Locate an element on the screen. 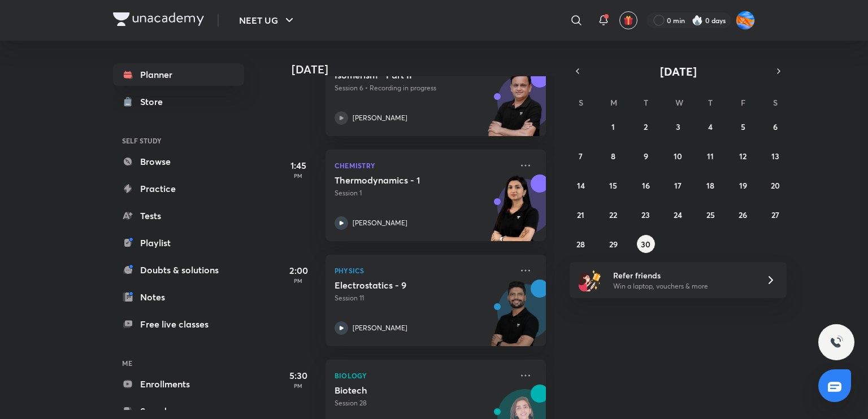 Image resolution: width=868 pixels, height=419 pixels. button: September 18, 2025 is located at coordinates (710, 186).